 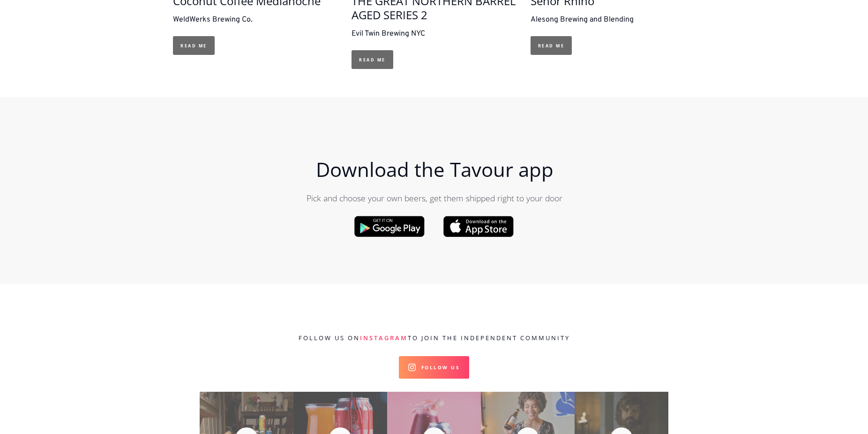 I want to click on a: Instagram, so click(x=383, y=338).